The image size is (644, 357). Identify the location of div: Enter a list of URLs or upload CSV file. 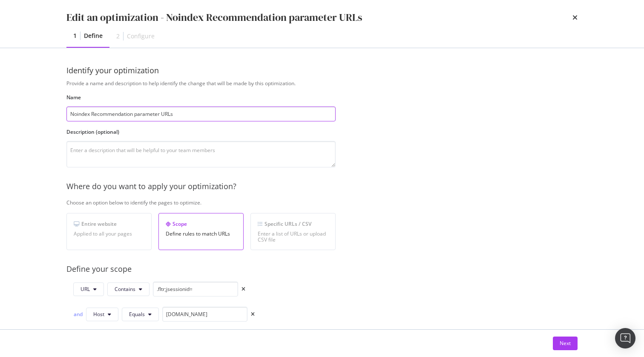
(293, 237).